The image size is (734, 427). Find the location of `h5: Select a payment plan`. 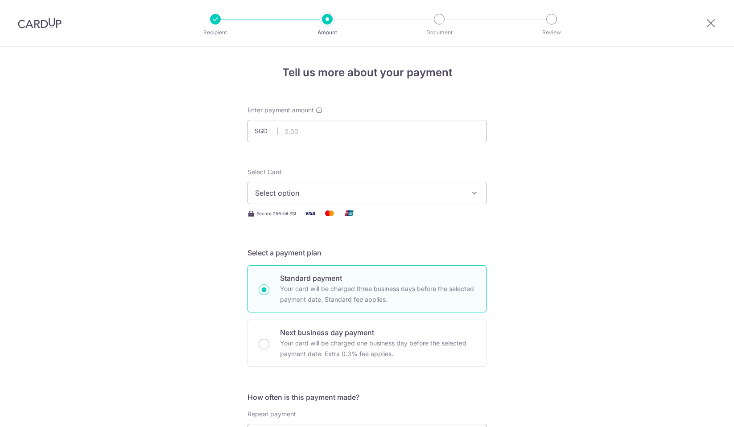

h5: Select a payment plan is located at coordinates (367, 253).